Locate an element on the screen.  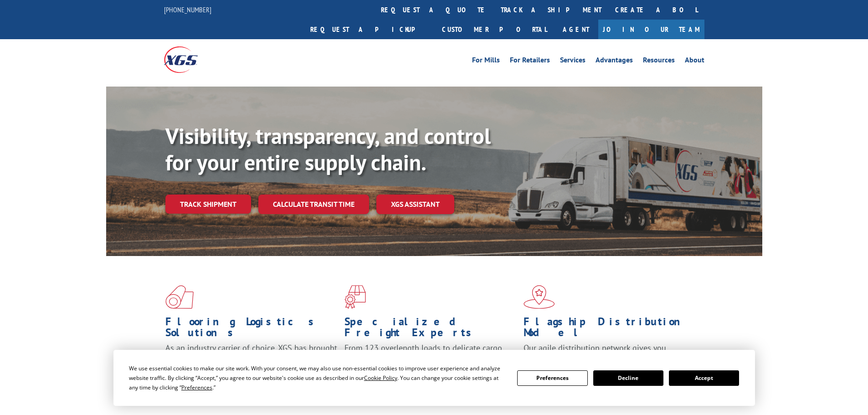
span: Cookie Policy is located at coordinates (381, 378).